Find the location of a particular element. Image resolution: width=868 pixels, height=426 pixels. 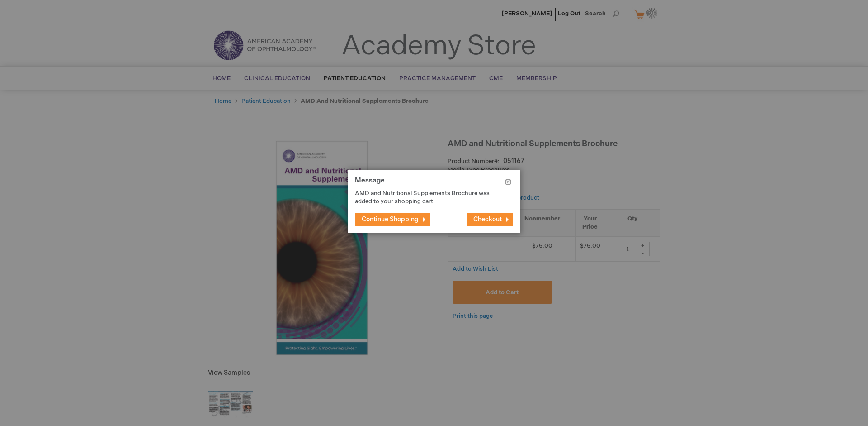

button: Checkout is located at coordinates (490, 219).